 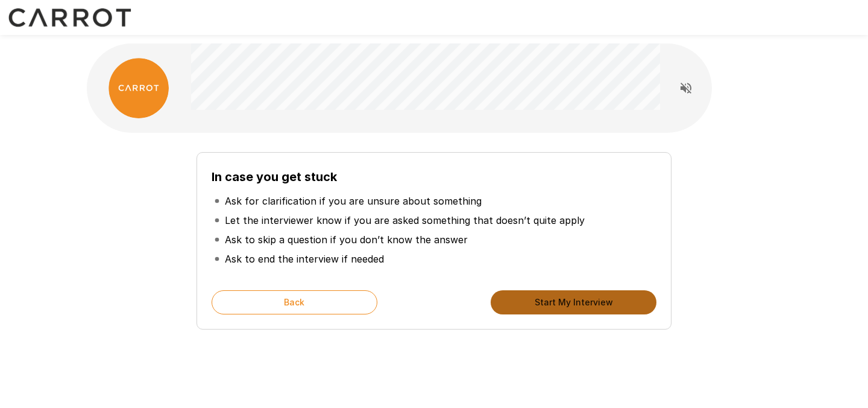 What do you see at coordinates (294, 302) in the screenshot?
I see `button: Back` at bounding box center [294, 302].